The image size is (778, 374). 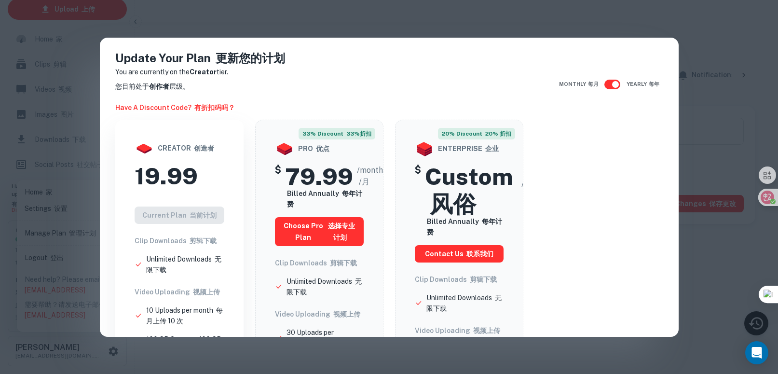 What do you see at coordinates (579, 84) in the screenshot?
I see `span: Monthly` at bounding box center [579, 84].